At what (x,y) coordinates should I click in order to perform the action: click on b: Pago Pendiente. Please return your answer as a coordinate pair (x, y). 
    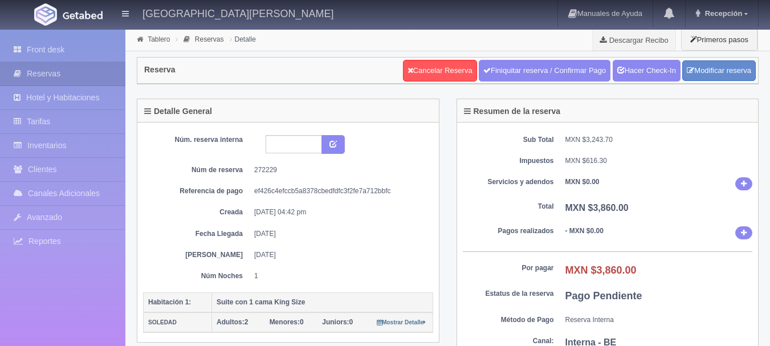
    Looking at the image, I should click on (603, 296).